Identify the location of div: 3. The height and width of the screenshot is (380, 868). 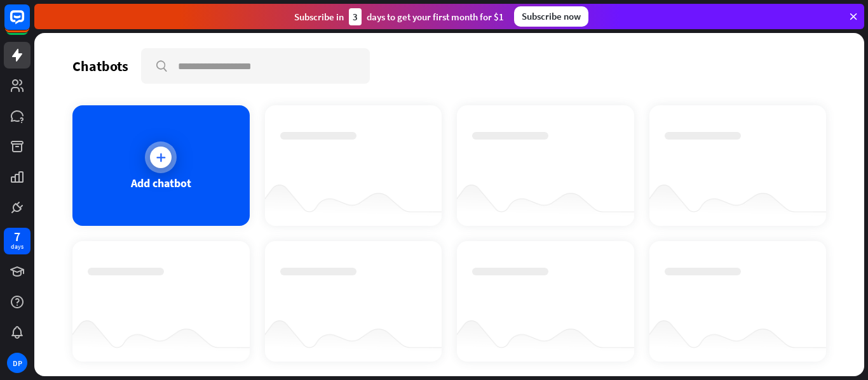
(355, 16).